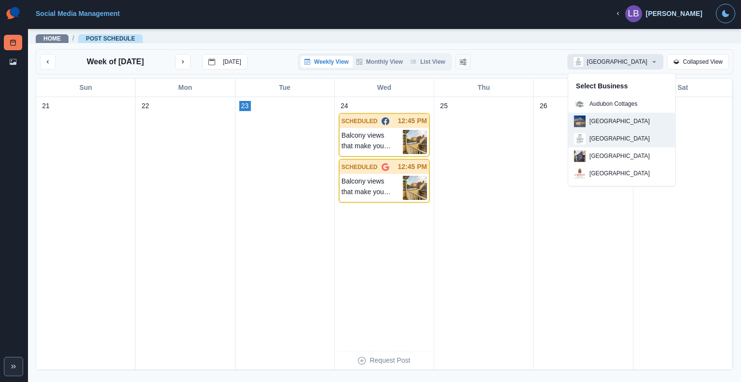 Image resolution: width=741 pixels, height=382 pixels. I want to click on img: 128002410630662, so click(580, 156).